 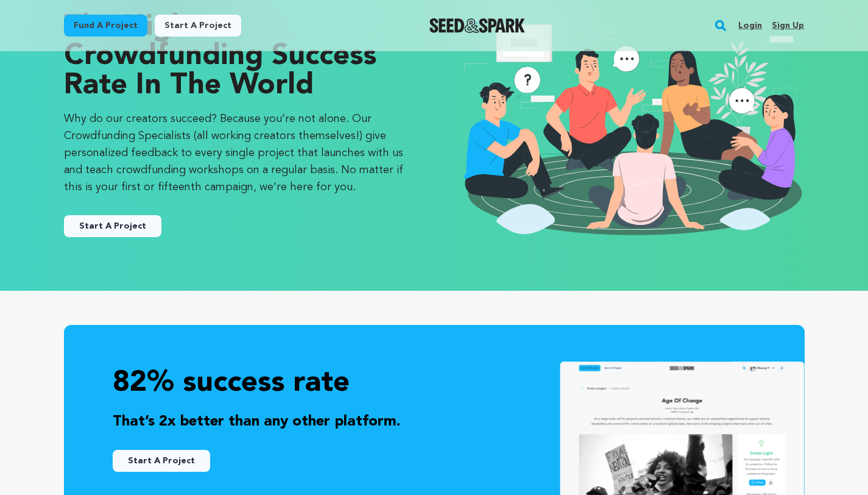 What do you see at coordinates (198, 26) in the screenshot?
I see `a: Start a project` at bounding box center [198, 26].